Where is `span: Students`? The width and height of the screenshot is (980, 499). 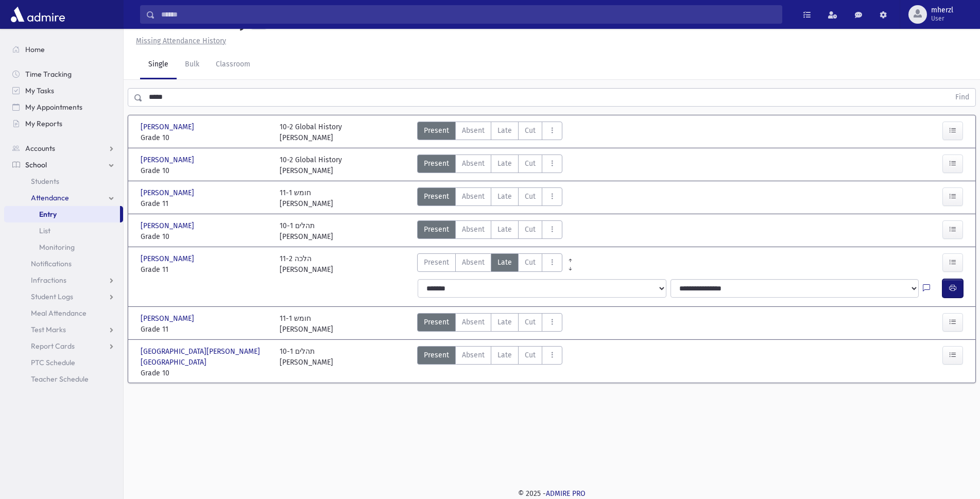 span: Students is located at coordinates (44, 181).